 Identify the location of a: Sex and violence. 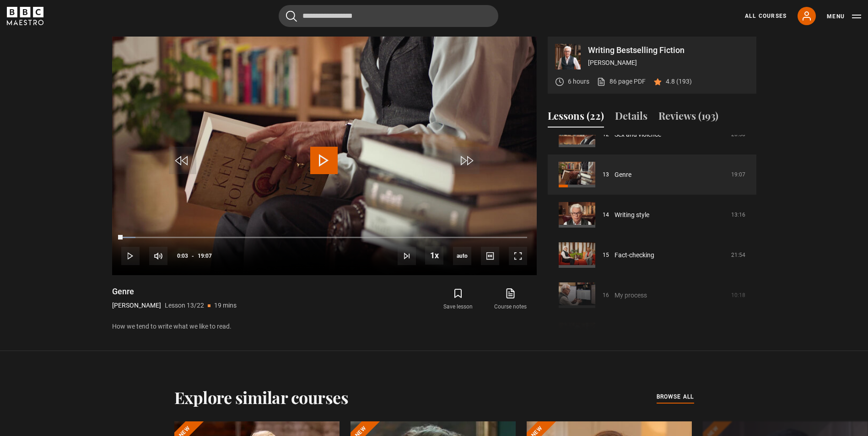
(638, 135).